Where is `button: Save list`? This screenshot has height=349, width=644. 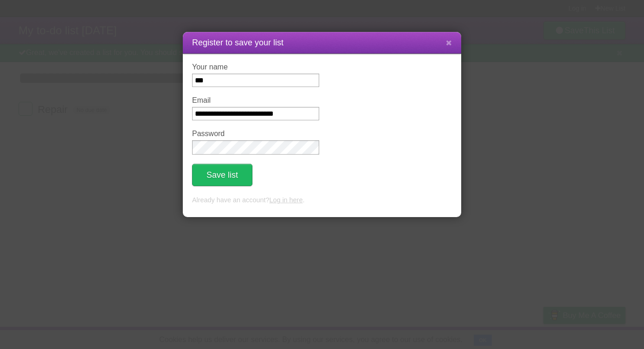 button: Save list is located at coordinates (222, 175).